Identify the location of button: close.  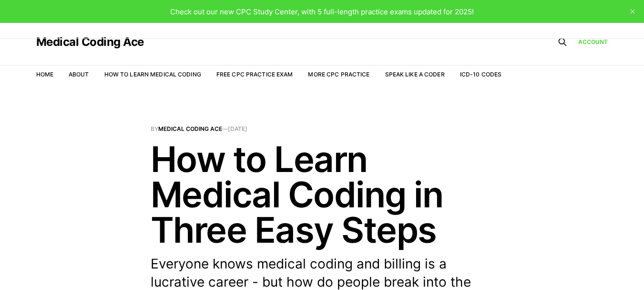
(632, 12).